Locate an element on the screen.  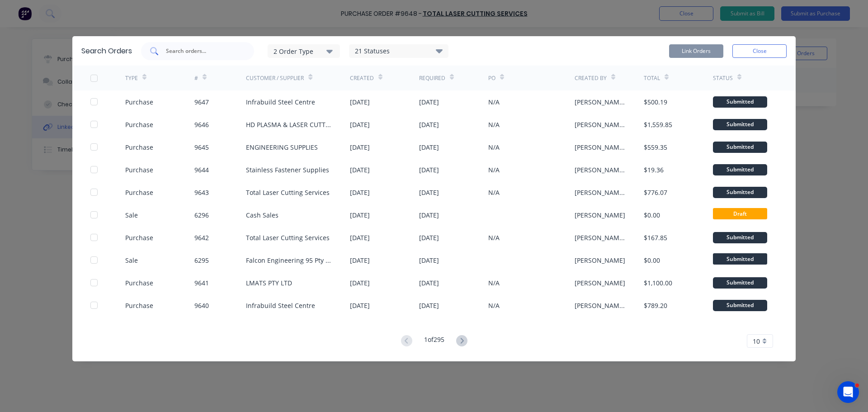
span: 10 is located at coordinates (756, 341).